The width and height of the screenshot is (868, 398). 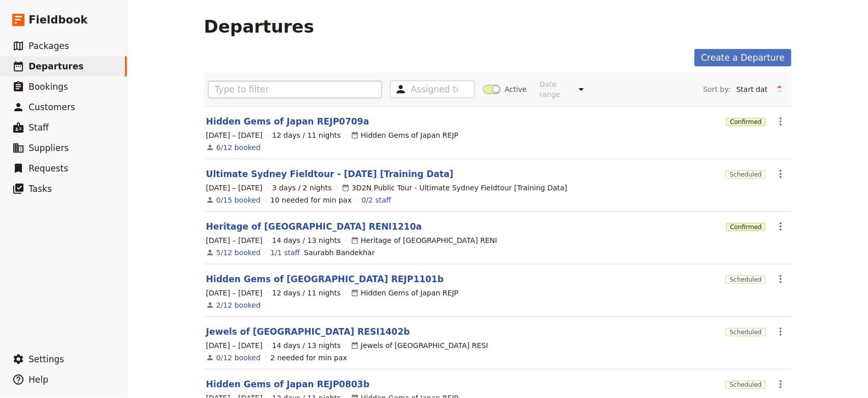 I want to click on a: 0/2 staff, so click(x=376, y=200).